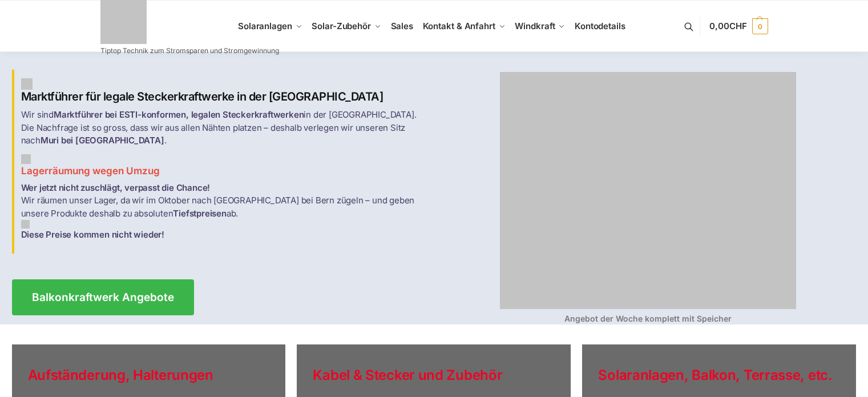 This screenshot has height=397, width=868. I want to click on img: Balkon-Terrassen-Kraftwerke 2, so click(25, 159).